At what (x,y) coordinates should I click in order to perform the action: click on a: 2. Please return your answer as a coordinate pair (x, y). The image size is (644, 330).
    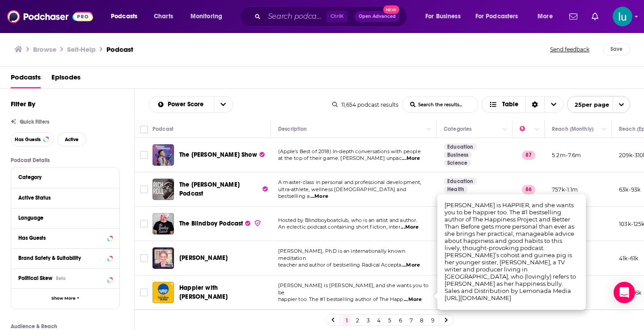
    Looking at the image, I should click on (357, 320).